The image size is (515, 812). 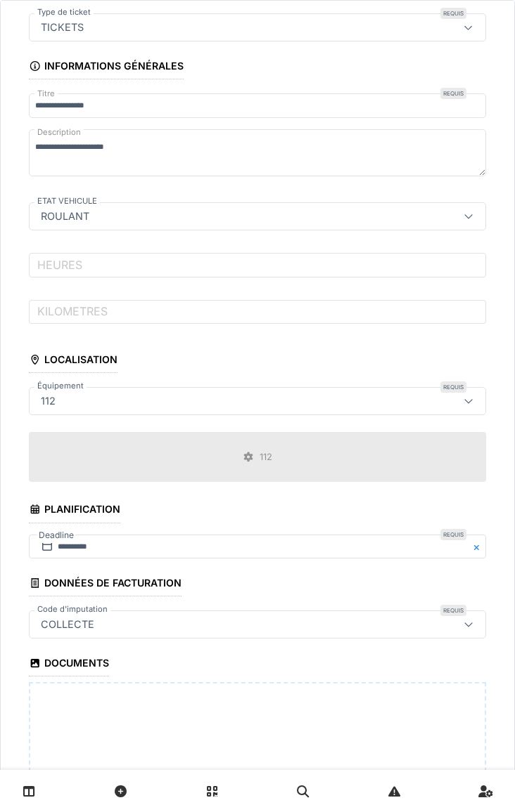 I want to click on label: KILOMETRES, so click(x=73, y=311).